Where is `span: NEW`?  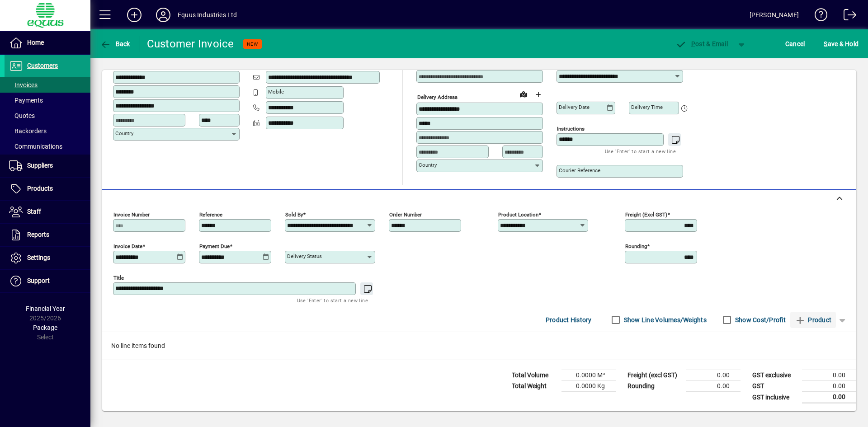
span: NEW is located at coordinates (252, 44).